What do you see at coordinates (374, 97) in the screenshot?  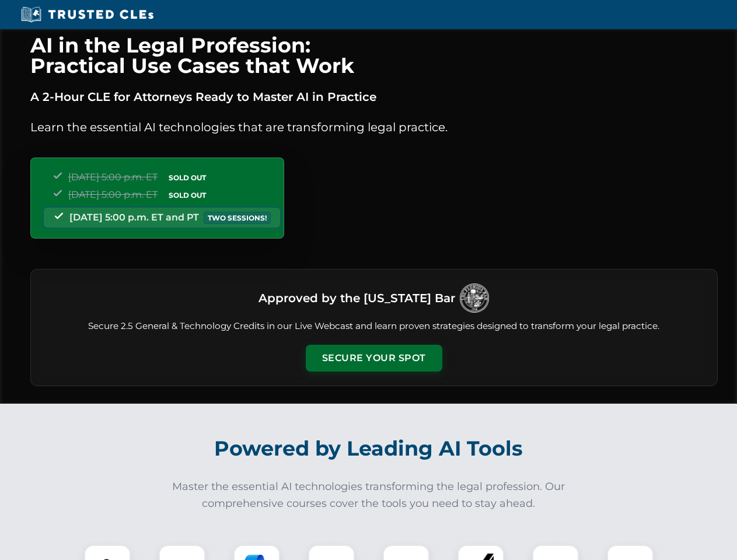 I see `p: A 2-Hour CLE for Attorneys Ready to Master AI in Practice` at bounding box center [374, 97].